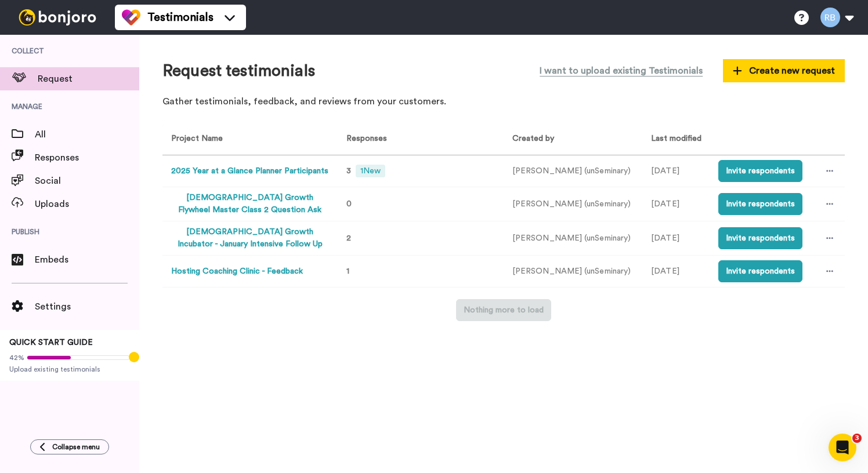  I want to click on span: Collapse menu, so click(76, 447).